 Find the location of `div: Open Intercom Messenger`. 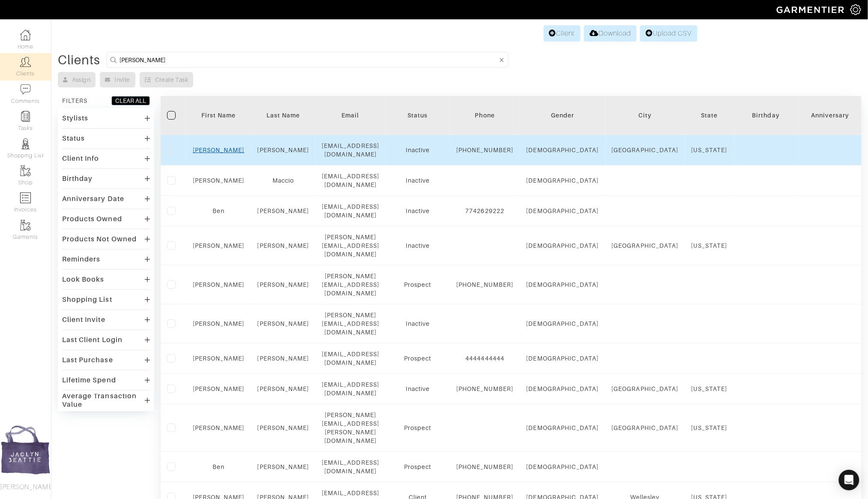

div: Open Intercom Messenger is located at coordinates (849, 480).